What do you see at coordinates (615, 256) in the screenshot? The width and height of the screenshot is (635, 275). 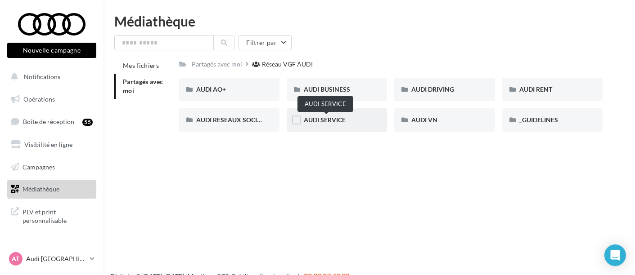 I see `div: Open Intercom Messenger` at bounding box center [615, 256].